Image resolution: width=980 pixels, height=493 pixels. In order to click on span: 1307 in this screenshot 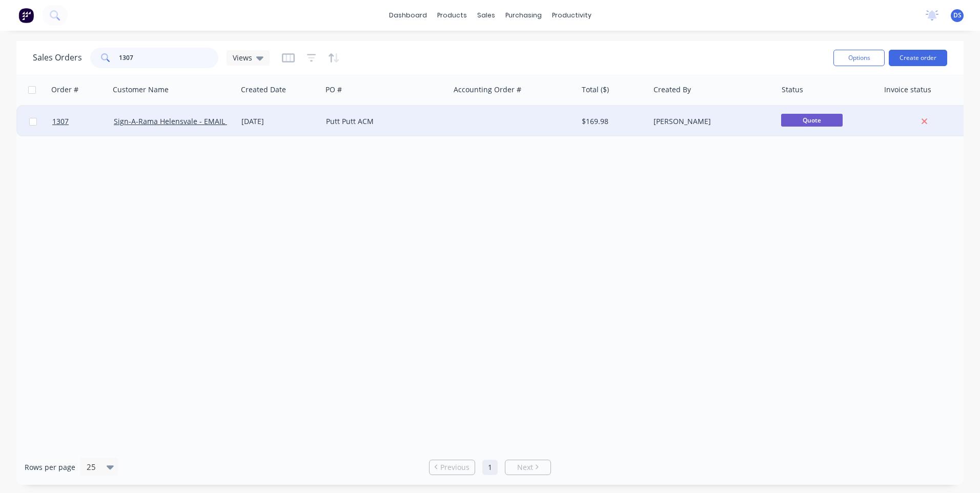, I will do `click(60, 121)`.